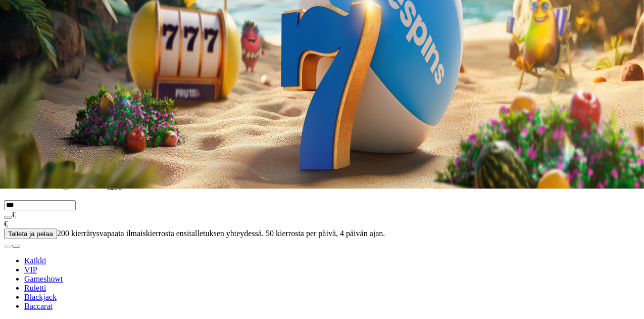  I want to click on span: Ruletti, so click(35, 288).